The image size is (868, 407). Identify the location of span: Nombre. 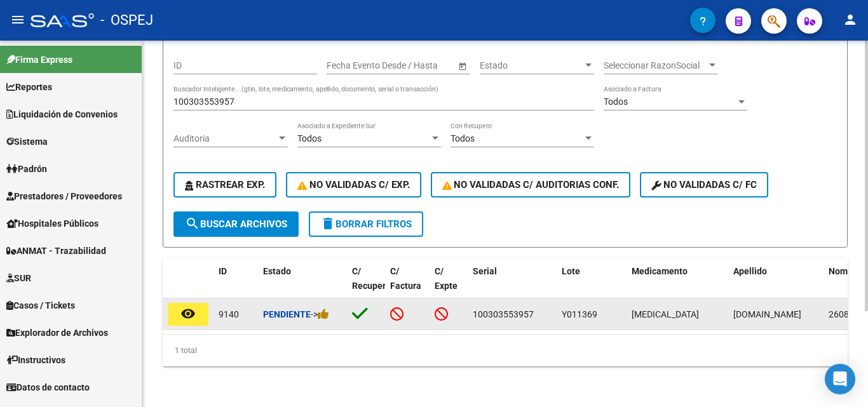
(844, 272).